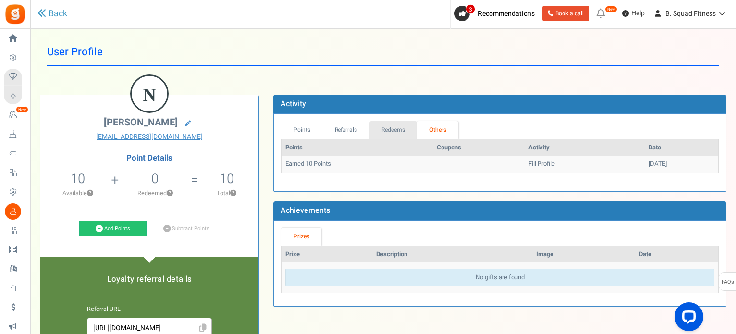 This screenshot has height=334, width=736. What do you see at coordinates (301, 236) in the screenshot?
I see `a: Prizes` at bounding box center [301, 236].